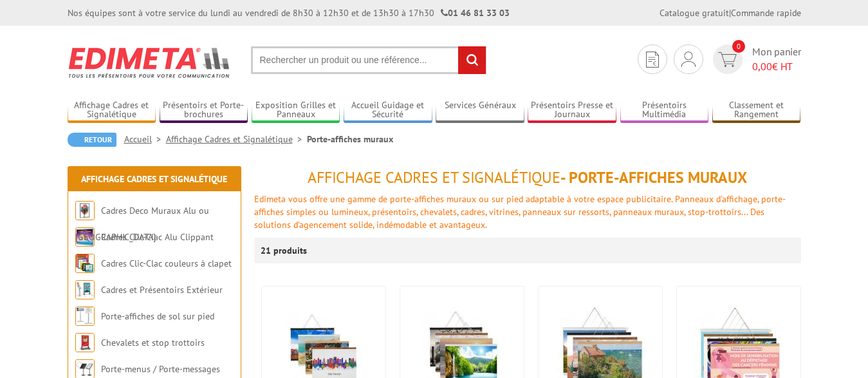  What do you see at coordinates (757, 110) in the screenshot?
I see `a: Classement et Rangement` at bounding box center [757, 110].